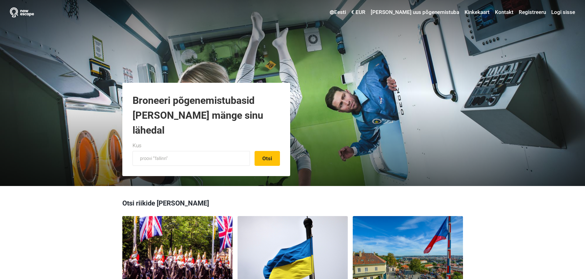  Describe the element at coordinates (22, 12) in the screenshot. I see `img: Nowescape logo` at that location.